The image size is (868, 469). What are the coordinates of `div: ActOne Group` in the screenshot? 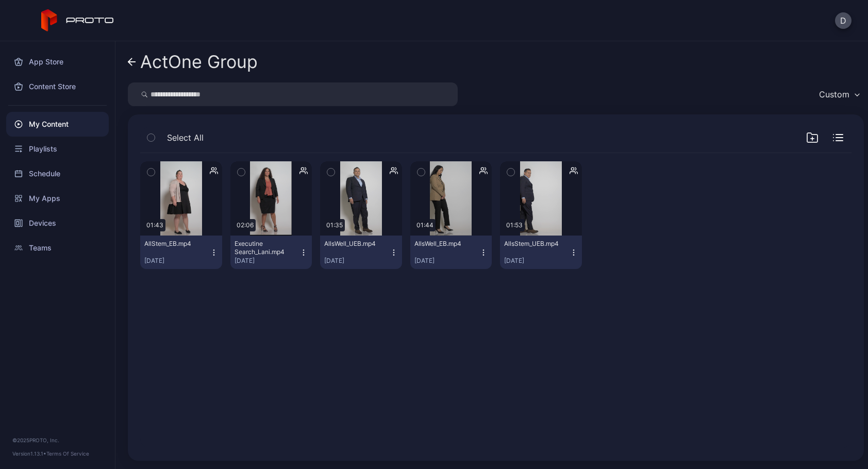 It's located at (199, 62).